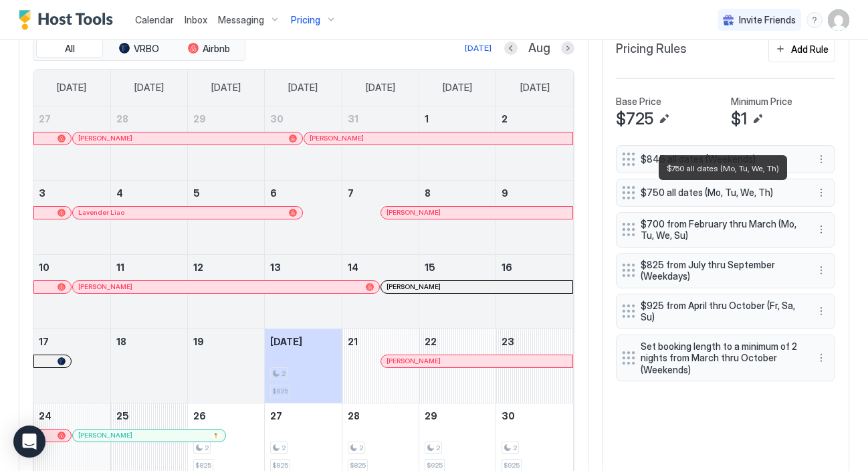  I want to click on span: Set booking length to a minimum of 2 nights from March thru October (Weekends), so click(721, 358).